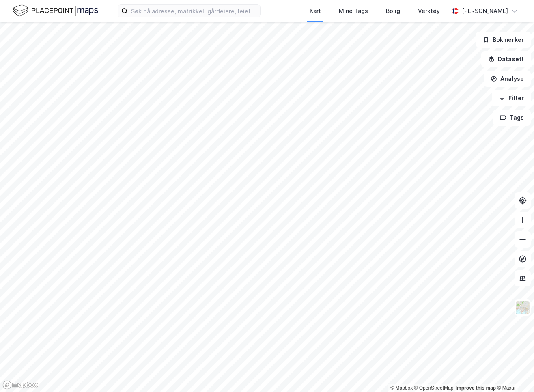 This screenshot has height=392, width=534. I want to click on a: OpenStreetMap, so click(433, 388).